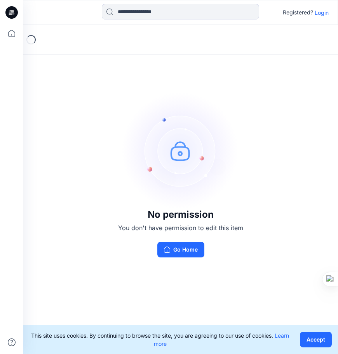 This screenshot has height=354, width=338. Describe the element at coordinates (181, 228) in the screenshot. I see `p: You don't have permission to edit this item` at that location.